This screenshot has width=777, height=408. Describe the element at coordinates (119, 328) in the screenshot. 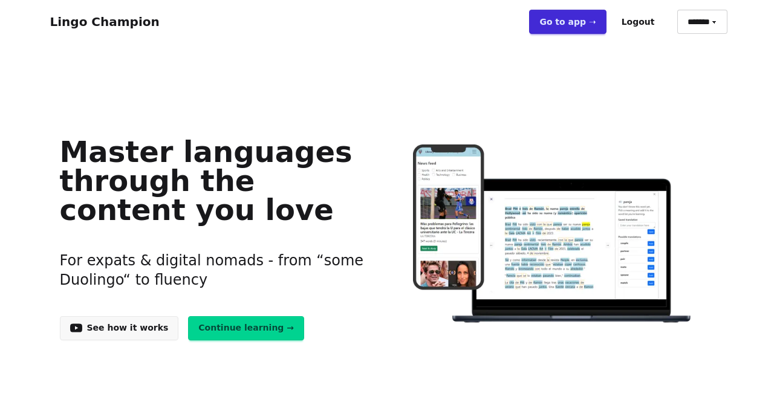

I see `a: See how it works` at that location.